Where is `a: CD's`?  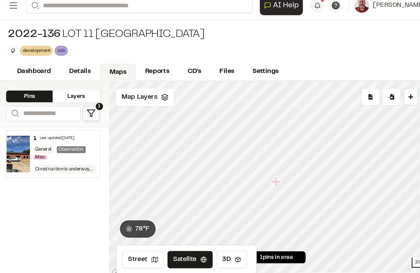
a: CD's is located at coordinates (185, 76).